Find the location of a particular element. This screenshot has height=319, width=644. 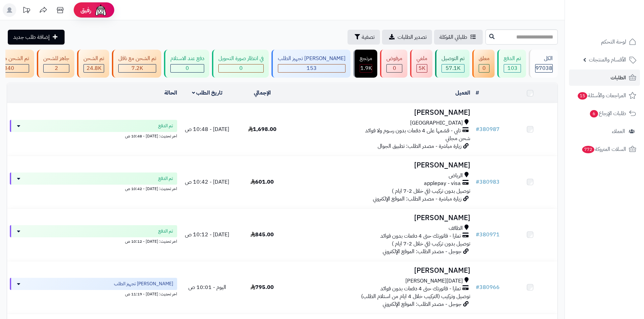

span: إضافة طلب جديد is located at coordinates (32, 37).